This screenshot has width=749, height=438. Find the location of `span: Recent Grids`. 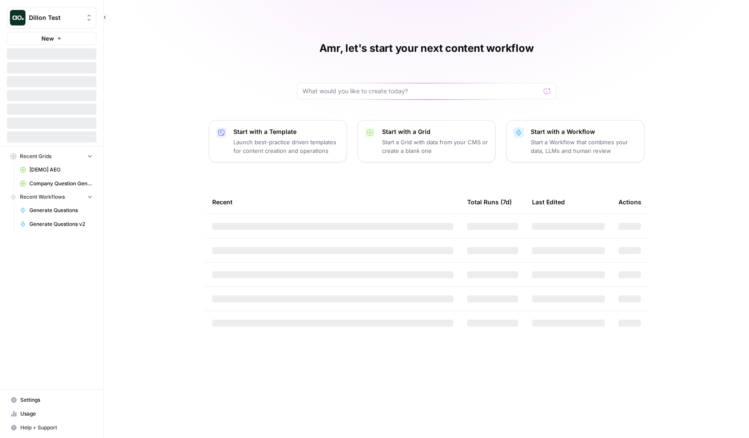

span: Recent Grids is located at coordinates (35, 156).